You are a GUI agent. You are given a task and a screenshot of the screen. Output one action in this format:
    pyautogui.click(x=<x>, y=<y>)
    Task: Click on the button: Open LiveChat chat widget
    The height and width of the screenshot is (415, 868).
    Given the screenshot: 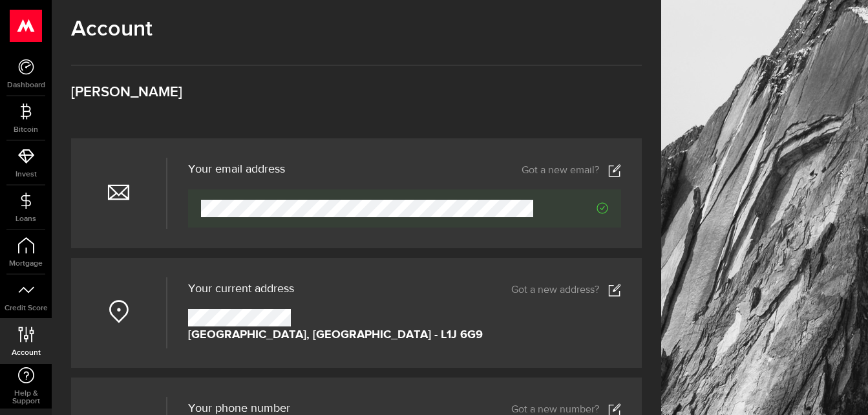 What is the action you would take?
    pyautogui.click(x=30, y=25)
    